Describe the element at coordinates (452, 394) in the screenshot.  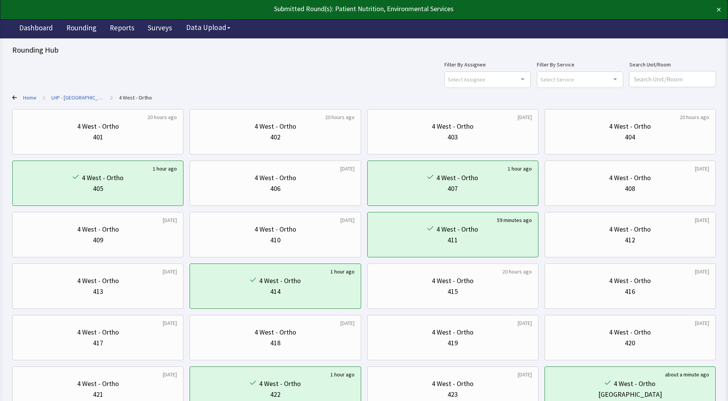
I see `div: 423` at that location.